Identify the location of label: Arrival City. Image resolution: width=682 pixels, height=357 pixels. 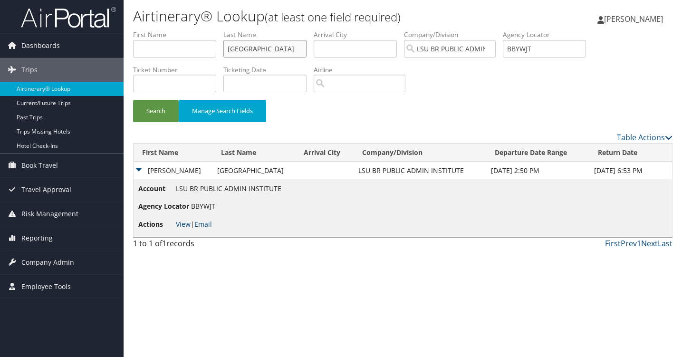
(359, 35).